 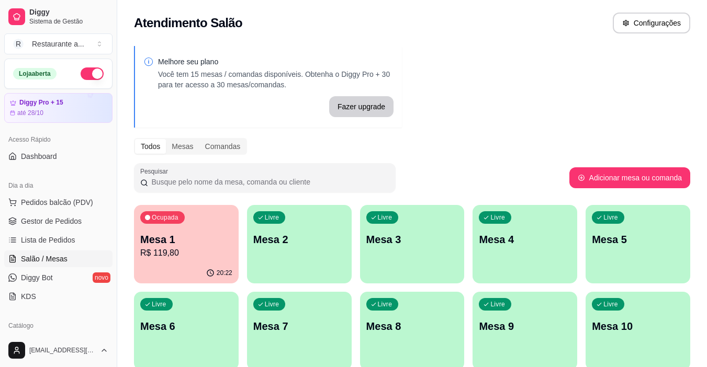 What do you see at coordinates (361, 107) in the screenshot?
I see `a: Fazer upgrade` at bounding box center [361, 107].